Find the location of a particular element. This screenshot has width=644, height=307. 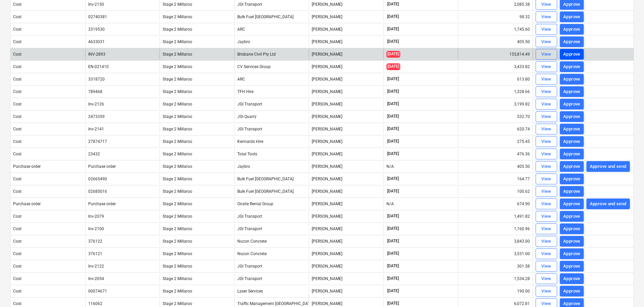

div: 613.80 is located at coordinates (495, 79).